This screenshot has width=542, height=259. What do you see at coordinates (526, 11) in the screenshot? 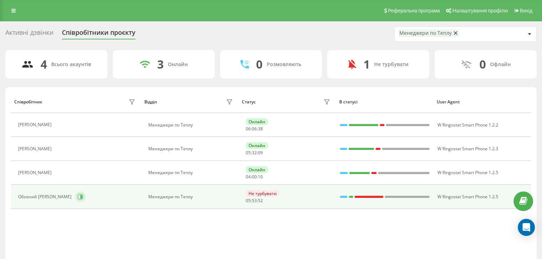
I see `span: Вихід` at bounding box center [526, 11].